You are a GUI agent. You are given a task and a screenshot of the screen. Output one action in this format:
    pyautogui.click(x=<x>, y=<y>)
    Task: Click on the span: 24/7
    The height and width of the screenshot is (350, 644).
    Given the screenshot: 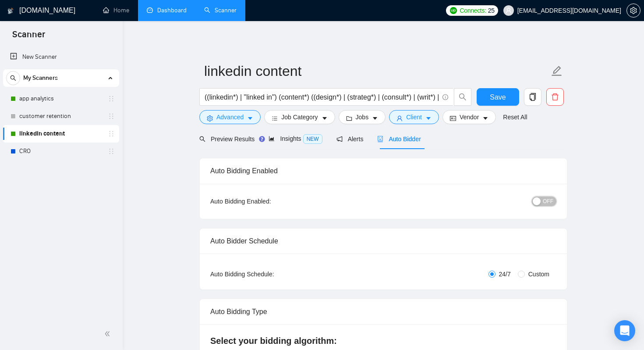 What is the action you would take?
    pyautogui.click(x=505, y=274)
    